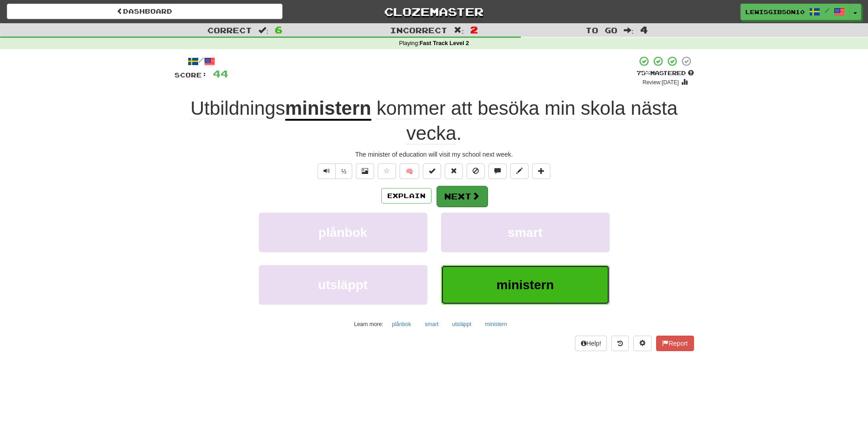 The height and width of the screenshot is (434, 868). I want to click on div: The minister of education will visit my school next week., so click(434, 154).